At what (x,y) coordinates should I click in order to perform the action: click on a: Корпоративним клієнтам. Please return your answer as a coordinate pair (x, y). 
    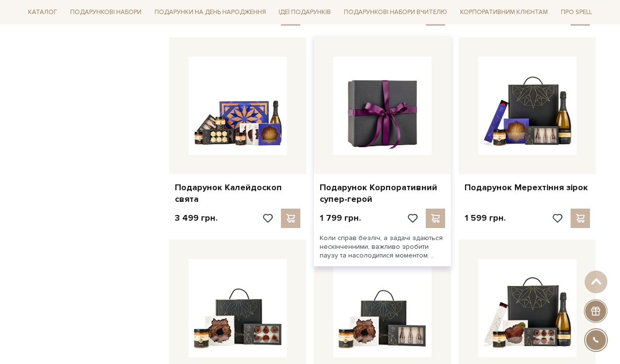
    Looking at the image, I should click on (504, 12).